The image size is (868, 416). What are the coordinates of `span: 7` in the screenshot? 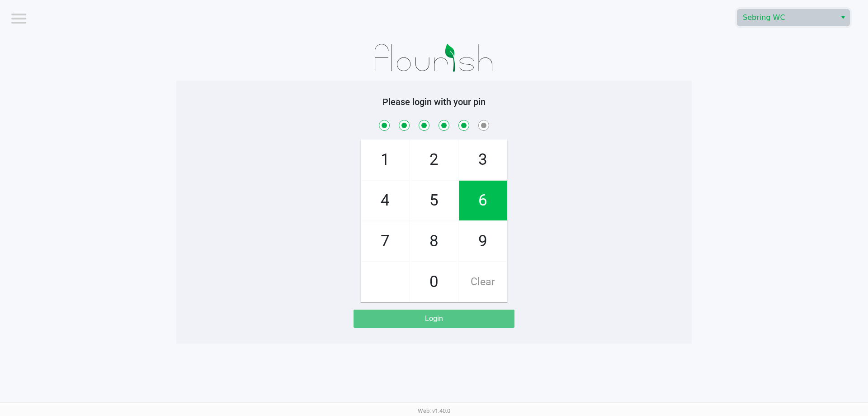 It's located at (385, 241).